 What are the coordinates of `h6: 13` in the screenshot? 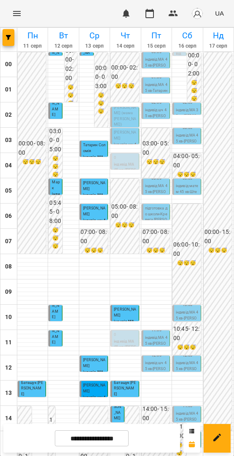 It's located at (8, 393).